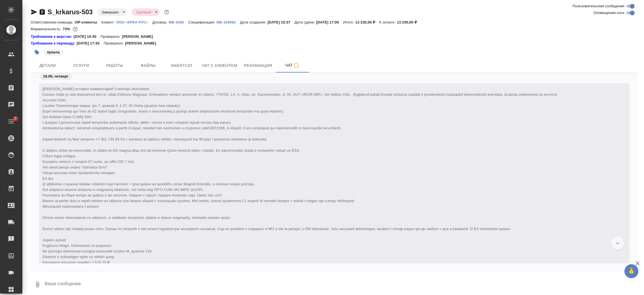 The width and height of the screenshot is (644, 295). I want to click on p: ООО «КРКА-РУС», so click(134, 22).